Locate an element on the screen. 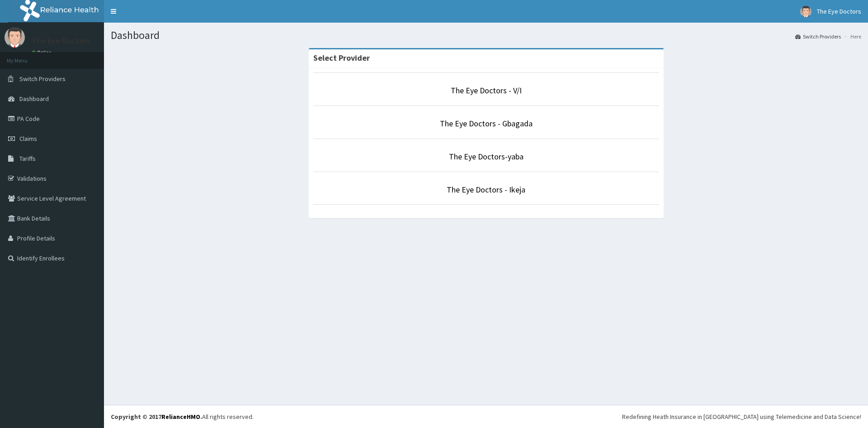 Image resolution: width=868 pixels, height=428 pixels. strong: Select Provider is located at coordinates (341, 57).